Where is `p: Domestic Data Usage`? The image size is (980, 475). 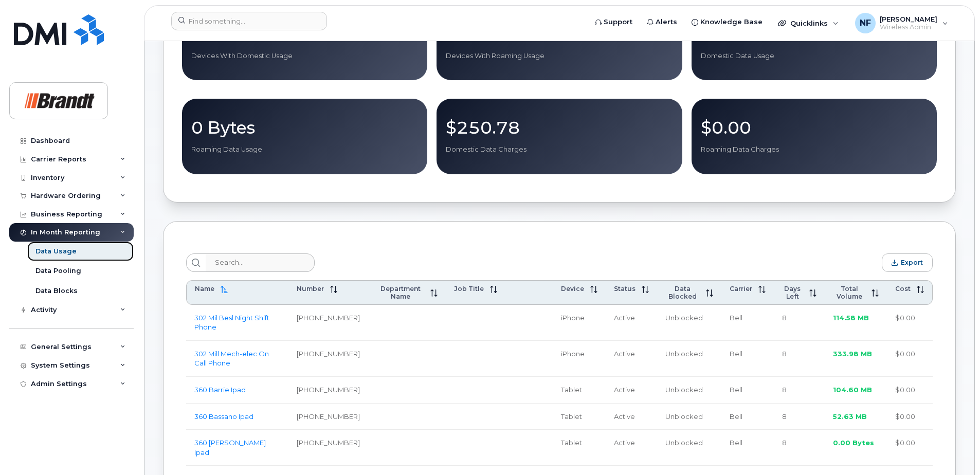
p: Domestic Data Usage is located at coordinates (814, 56).